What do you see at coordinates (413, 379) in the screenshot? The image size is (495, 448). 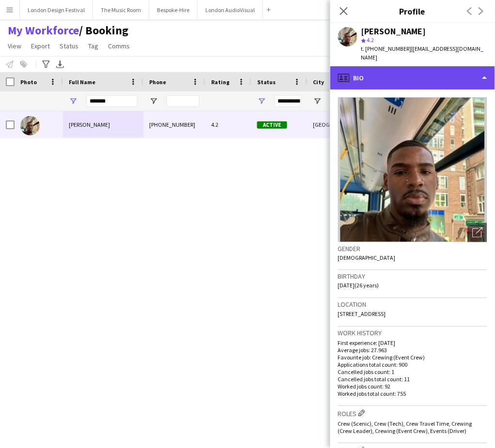 I see `p: Cancelled jobs total count: 11` at bounding box center [413, 379].